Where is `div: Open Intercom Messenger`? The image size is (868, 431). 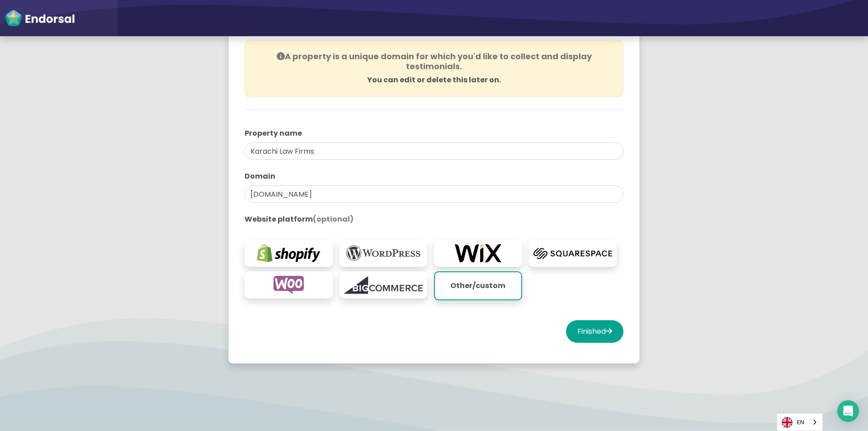
div: Open Intercom Messenger is located at coordinates (848, 411).